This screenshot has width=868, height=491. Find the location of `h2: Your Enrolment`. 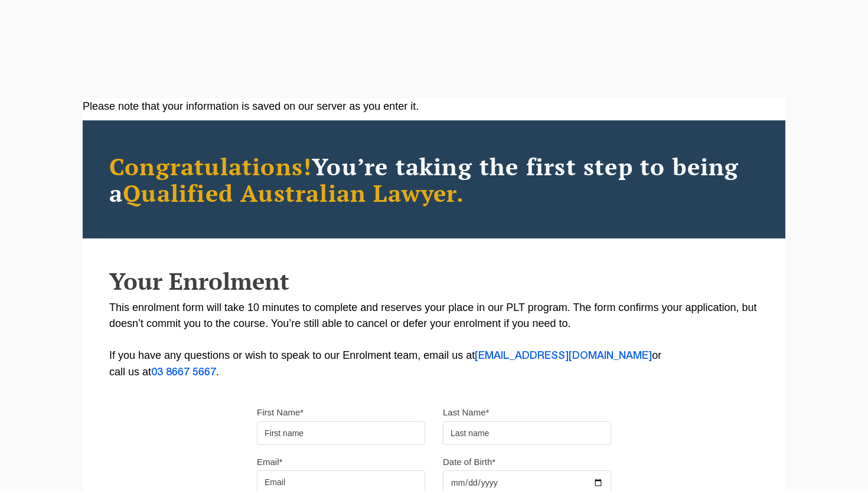

h2: Your Enrolment is located at coordinates (434, 281).